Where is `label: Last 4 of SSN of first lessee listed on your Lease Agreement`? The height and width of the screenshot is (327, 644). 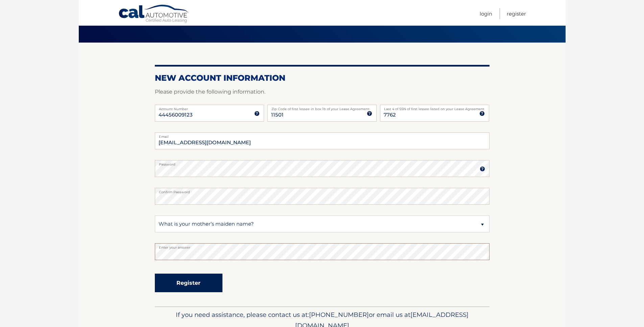 label: Last 4 of SSN of first lessee listed on your Lease Agreement is located at coordinates (434, 107).